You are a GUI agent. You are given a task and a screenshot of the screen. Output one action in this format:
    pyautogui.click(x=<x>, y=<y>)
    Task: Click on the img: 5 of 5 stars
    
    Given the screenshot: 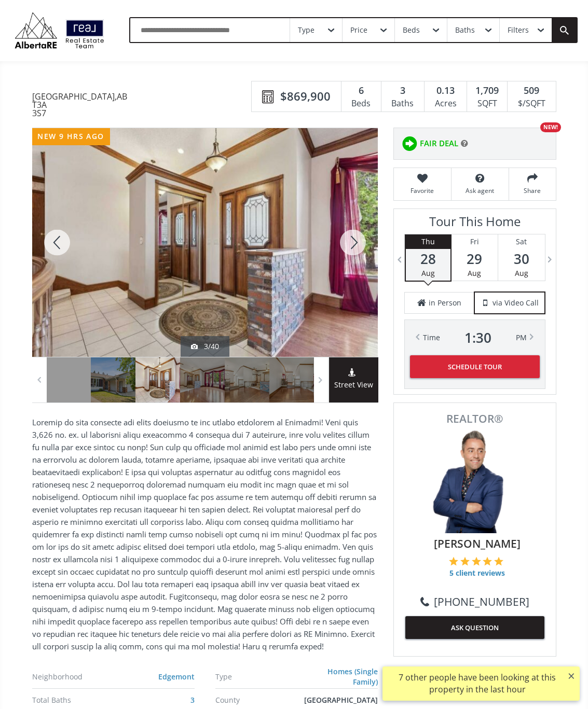 What is the action you would take?
    pyautogui.click(x=499, y=561)
    